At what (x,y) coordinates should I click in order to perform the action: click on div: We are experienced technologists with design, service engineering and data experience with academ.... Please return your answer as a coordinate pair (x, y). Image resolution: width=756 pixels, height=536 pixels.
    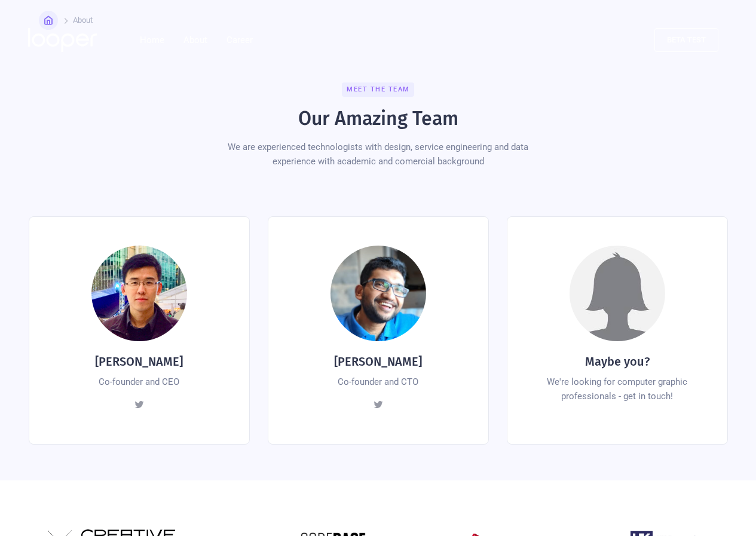
    Looking at the image, I should click on (378, 154).